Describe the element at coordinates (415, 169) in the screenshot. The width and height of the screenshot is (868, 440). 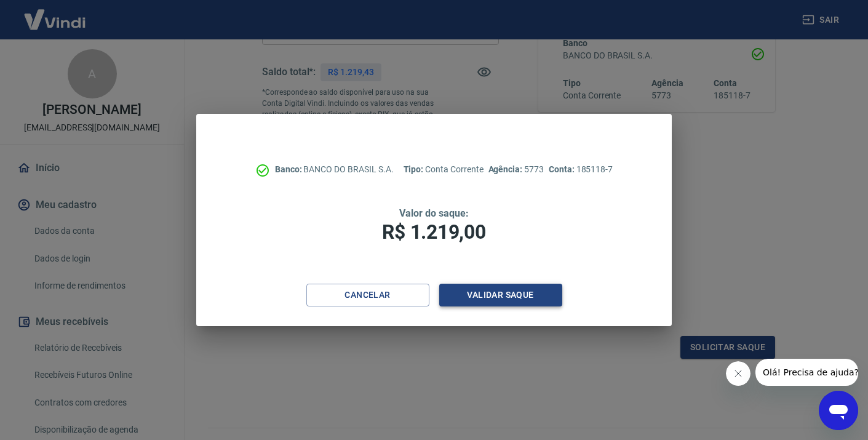
I see `span: Tipo:` at that location.